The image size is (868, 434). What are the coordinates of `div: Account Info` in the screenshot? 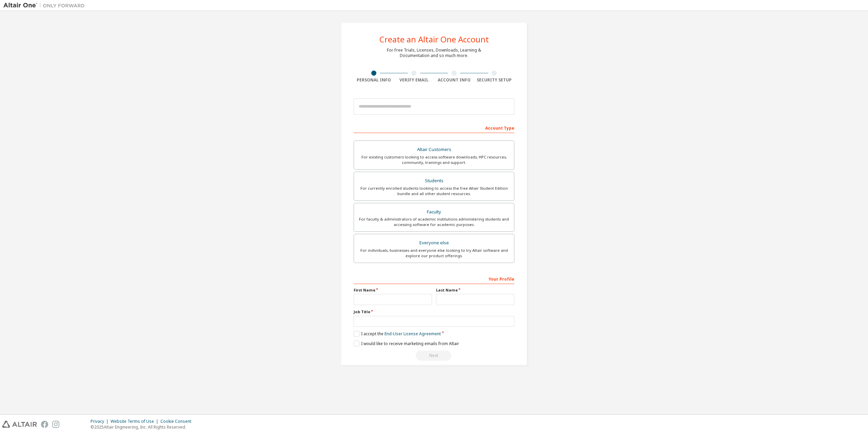 It's located at (454, 80).